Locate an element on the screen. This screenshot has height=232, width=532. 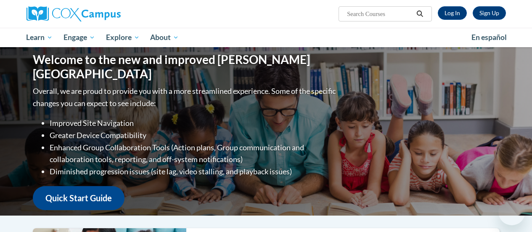
a: Learn is located at coordinates (40, 37).